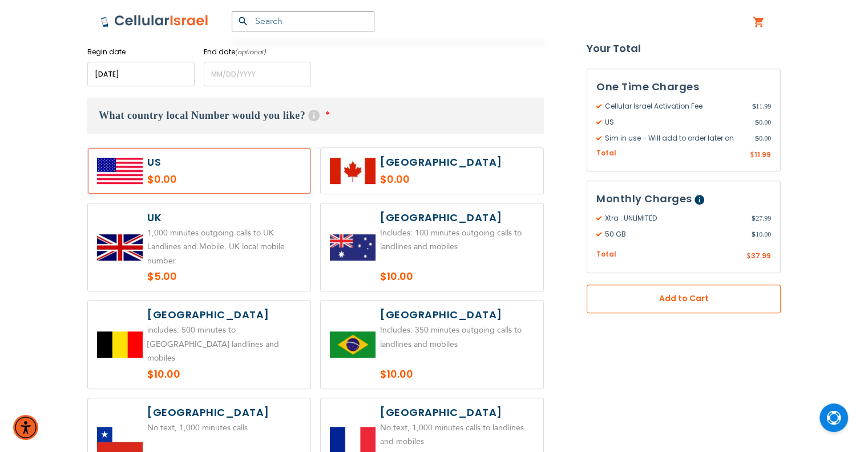 Image resolution: width=868 pixels, height=452 pixels. What do you see at coordinates (644, 199) in the screenshot?
I see `span: Monthly Charges` at bounding box center [644, 199].